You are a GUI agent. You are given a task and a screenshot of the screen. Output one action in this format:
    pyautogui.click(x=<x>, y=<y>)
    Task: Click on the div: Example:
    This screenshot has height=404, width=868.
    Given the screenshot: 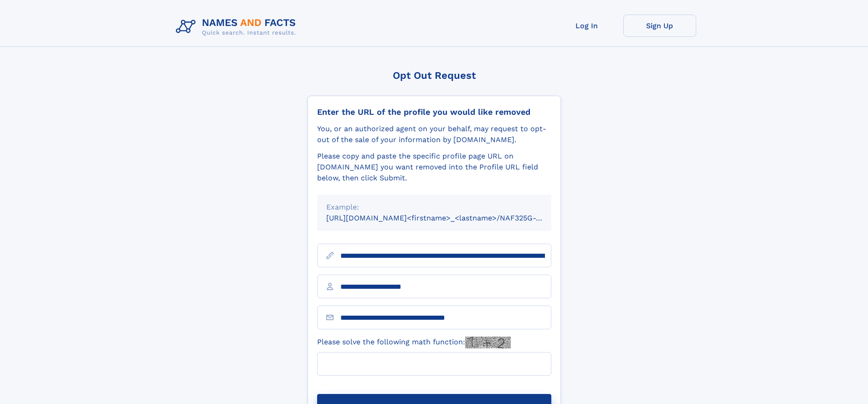 What is the action you would take?
    pyautogui.click(x=434, y=207)
    